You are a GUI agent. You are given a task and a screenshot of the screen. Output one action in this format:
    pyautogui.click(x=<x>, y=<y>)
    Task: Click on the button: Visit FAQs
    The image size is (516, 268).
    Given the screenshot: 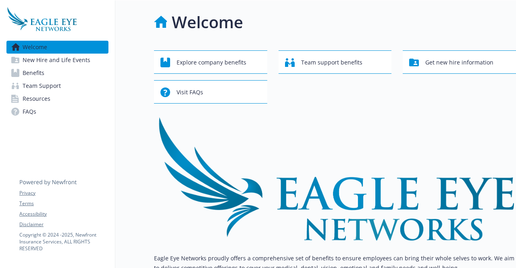 What is the action you would take?
    pyautogui.click(x=211, y=92)
    